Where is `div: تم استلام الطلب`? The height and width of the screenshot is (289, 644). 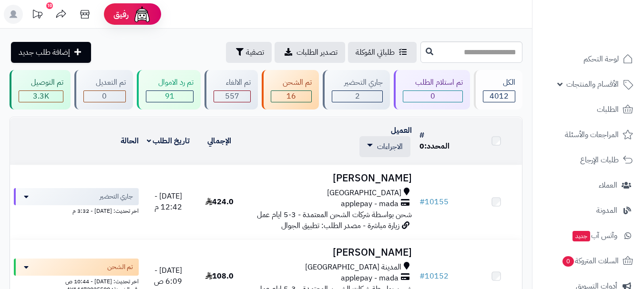
div: تم استلام الطلب is located at coordinates (433, 82).